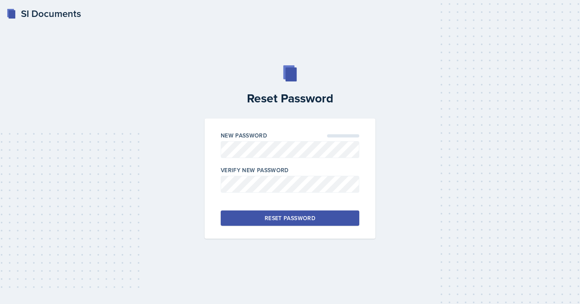 The width and height of the screenshot is (580, 304). Describe the element at coordinates (43, 14) in the screenshot. I see `div: SI Documents` at that location.